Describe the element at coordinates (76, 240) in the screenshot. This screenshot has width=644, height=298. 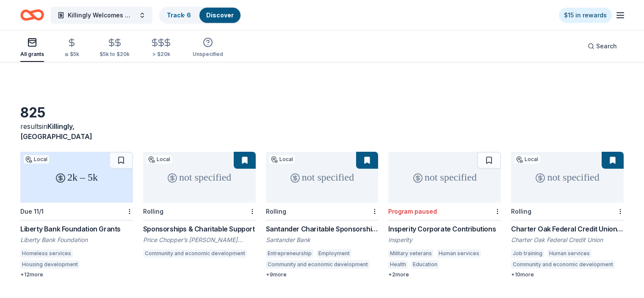
I see `div: Liberty Bank Foundation` at that location.